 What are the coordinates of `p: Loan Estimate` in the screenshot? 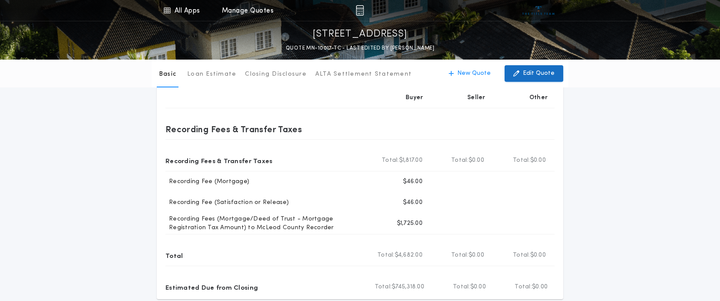 It's located at (212, 74).